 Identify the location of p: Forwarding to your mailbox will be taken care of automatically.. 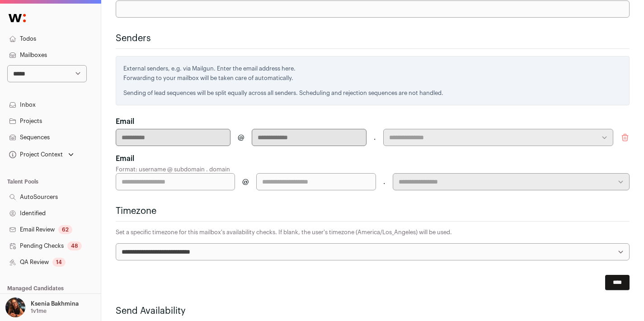
(372, 78).